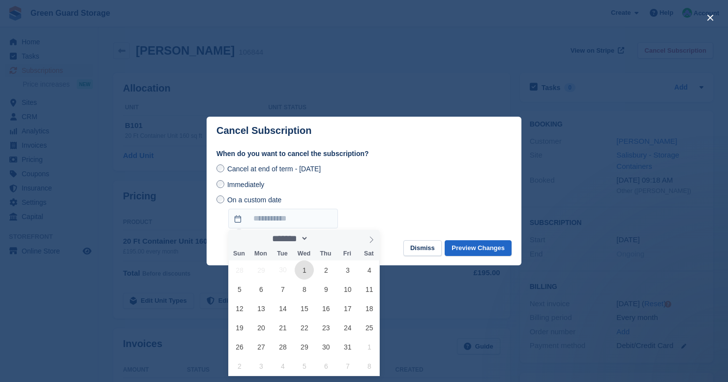  What do you see at coordinates (364, 153) in the screenshot?
I see `label: When do you want to cancel the subscription?` at bounding box center [364, 153].